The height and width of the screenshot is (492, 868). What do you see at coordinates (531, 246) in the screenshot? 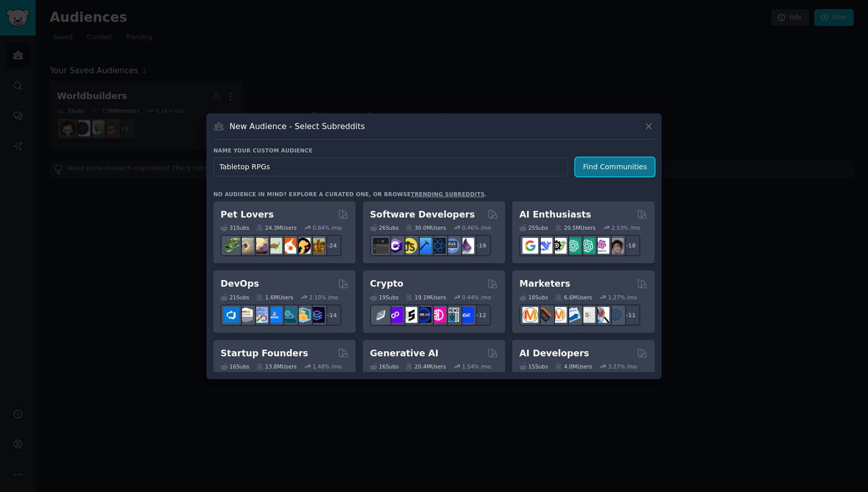
I see `img: GoogleGeminiAI` at bounding box center [531, 246].